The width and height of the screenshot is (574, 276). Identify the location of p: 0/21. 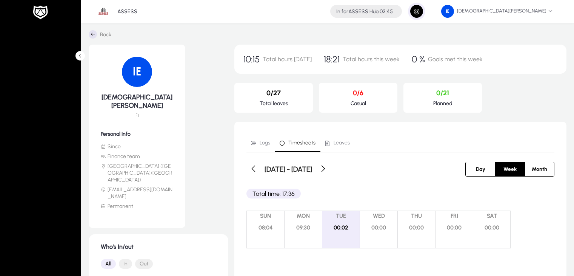
(443, 93).